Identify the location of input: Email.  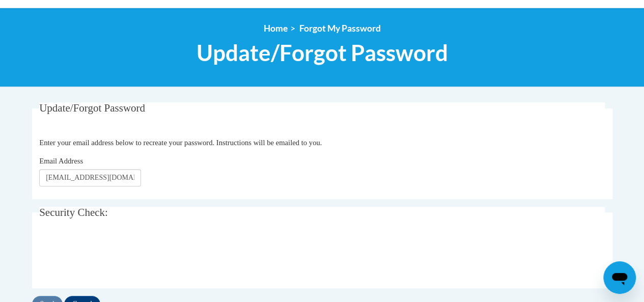
(90, 178).